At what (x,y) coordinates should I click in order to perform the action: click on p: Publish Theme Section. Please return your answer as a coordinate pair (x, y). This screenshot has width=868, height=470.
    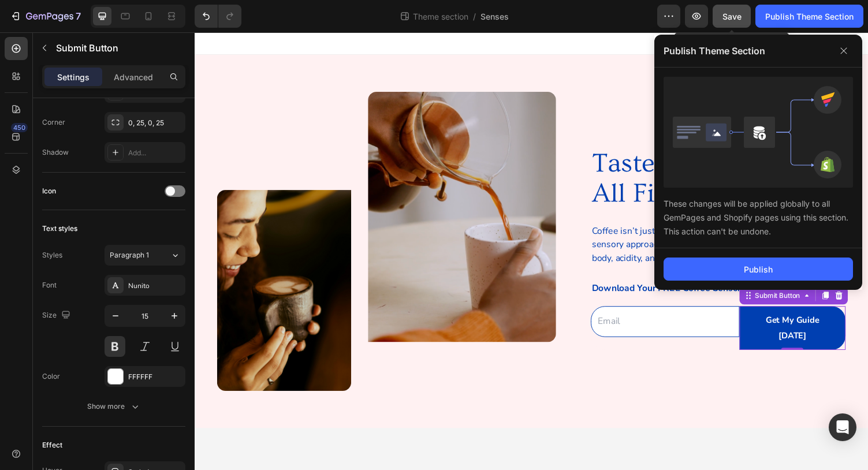
    Looking at the image, I should click on (715, 51).